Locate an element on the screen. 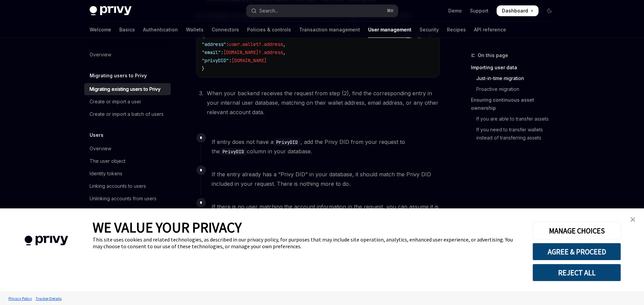  img: company logo is located at coordinates (47, 241).